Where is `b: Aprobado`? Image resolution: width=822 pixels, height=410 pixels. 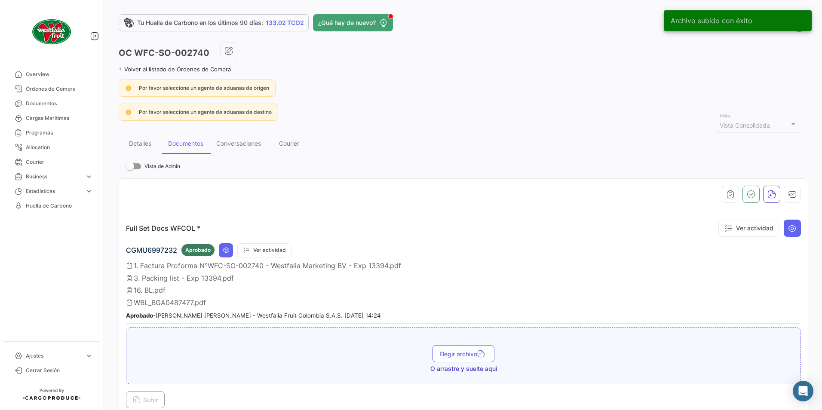
b: Aprobado is located at coordinates (139, 316).